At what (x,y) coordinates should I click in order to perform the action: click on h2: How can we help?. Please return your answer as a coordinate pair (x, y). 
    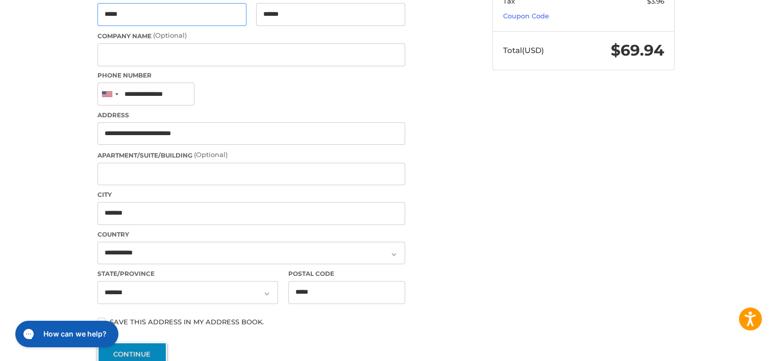
    Looking at the image, I should click on (65, 17).